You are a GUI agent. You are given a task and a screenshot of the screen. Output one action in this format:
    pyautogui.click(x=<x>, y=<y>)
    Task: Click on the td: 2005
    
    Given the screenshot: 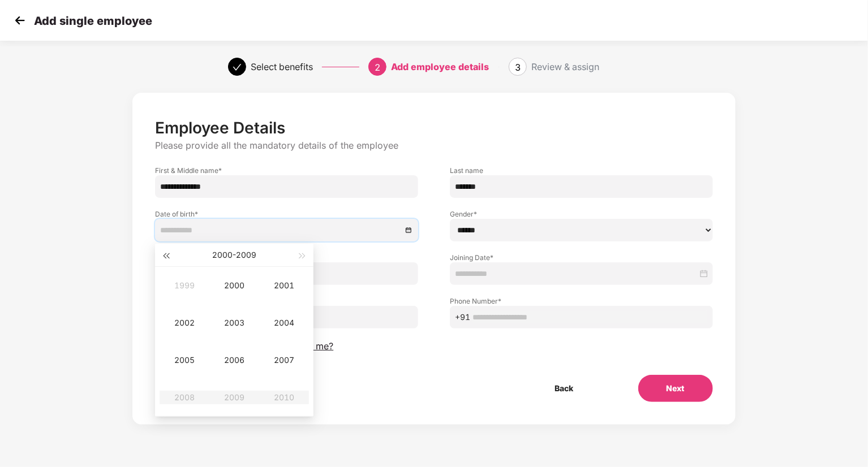 What is the action you would take?
    pyautogui.click(x=185, y=361)
    